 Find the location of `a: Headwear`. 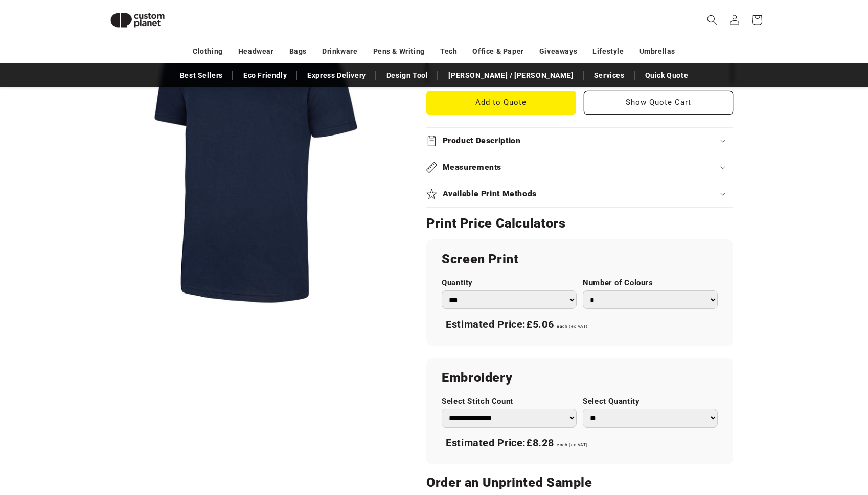

a: Headwear is located at coordinates (256, 51).